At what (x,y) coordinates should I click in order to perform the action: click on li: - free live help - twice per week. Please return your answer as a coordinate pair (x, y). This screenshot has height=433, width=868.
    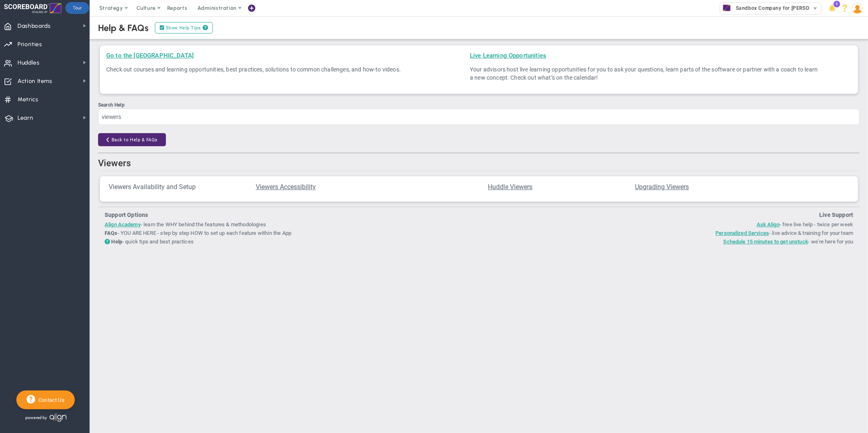
    Looking at the image, I should click on (681, 225).